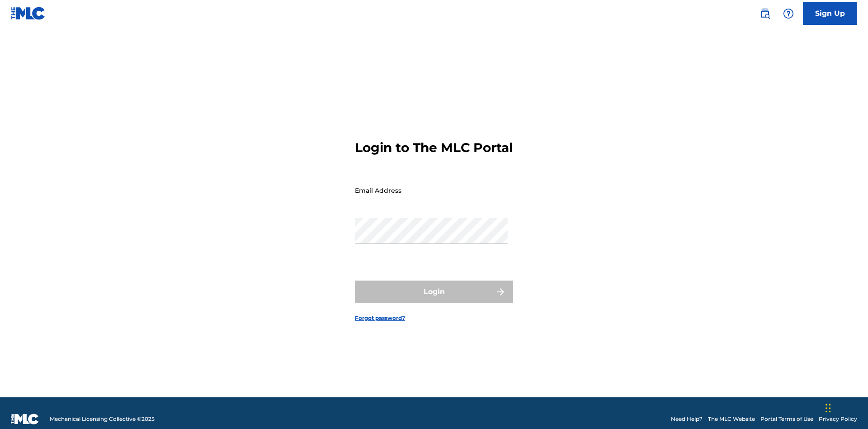 The image size is (868, 429). I want to click on img: MLC Logo, so click(28, 13).